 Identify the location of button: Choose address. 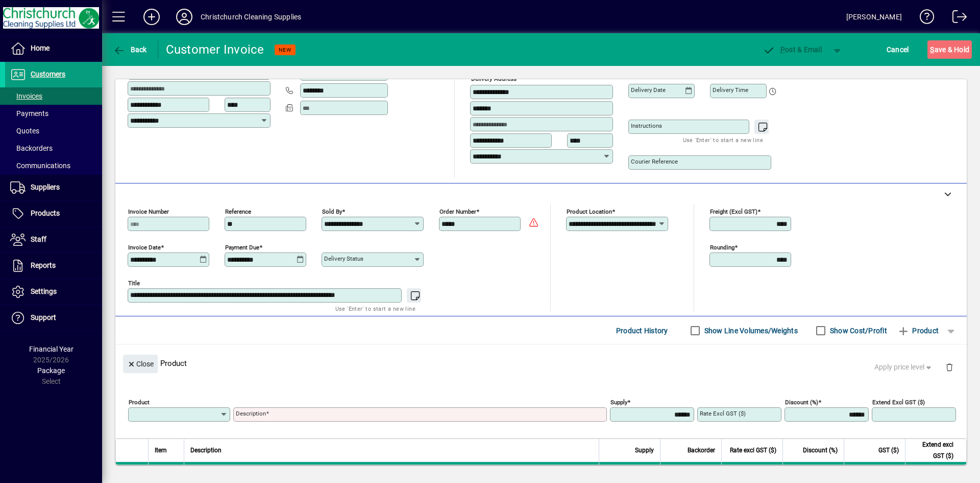
(607, 75).